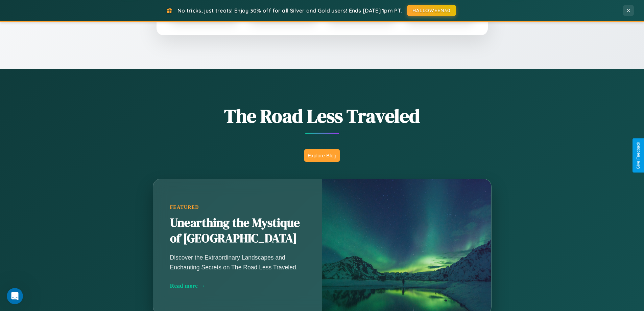 The height and width of the screenshot is (311, 644). Describe the element at coordinates (432, 11) in the screenshot. I see `button: HALLOWEEN30` at that location.